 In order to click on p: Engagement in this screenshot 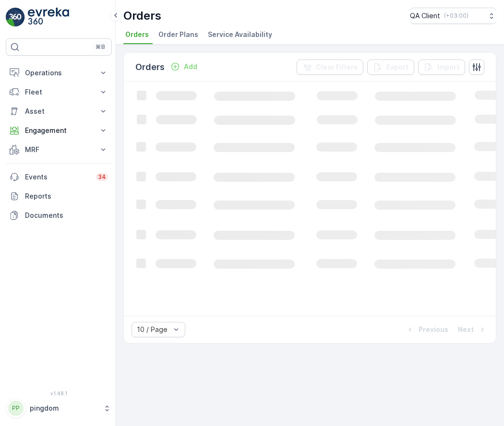, I will do `click(59, 130)`.